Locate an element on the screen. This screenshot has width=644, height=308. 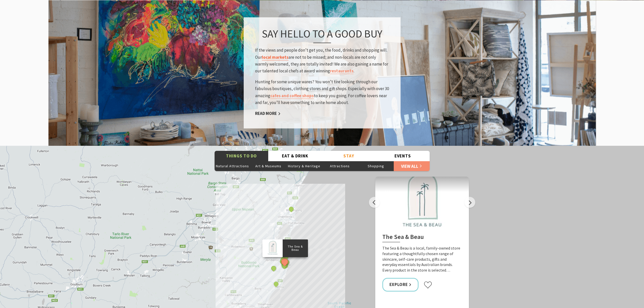
button: Shopping is located at coordinates (376, 166).